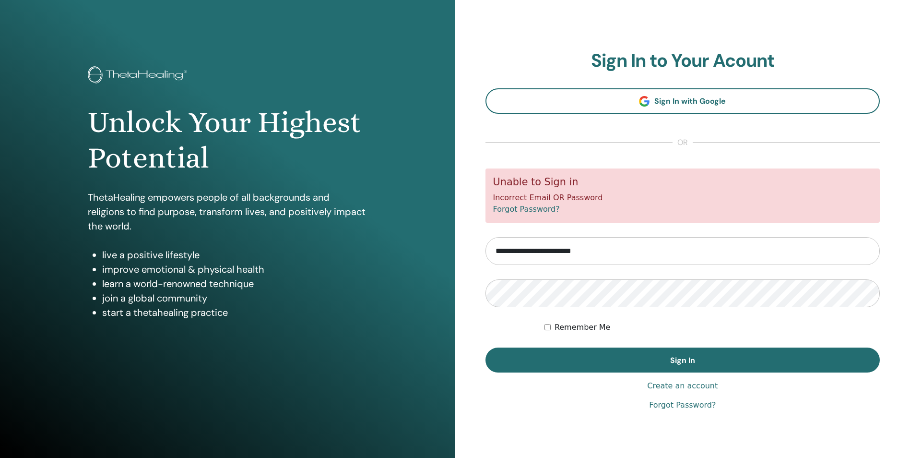 This screenshot has height=458, width=910. Describe the element at coordinates (683, 61) in the screenshot. I see `h2: Sign In to Your Acount` at that location.